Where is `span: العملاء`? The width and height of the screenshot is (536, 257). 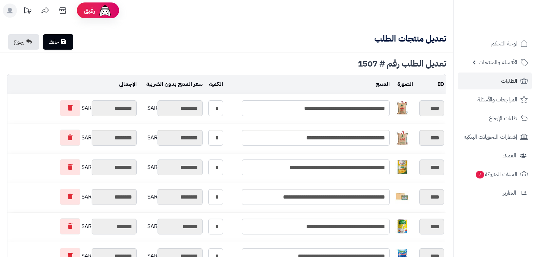
span: العملاء is located at coordinates (509, 156).